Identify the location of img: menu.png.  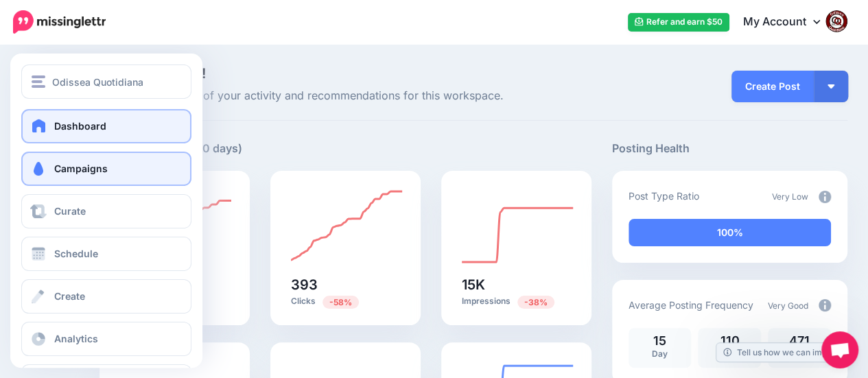
(39, 82).